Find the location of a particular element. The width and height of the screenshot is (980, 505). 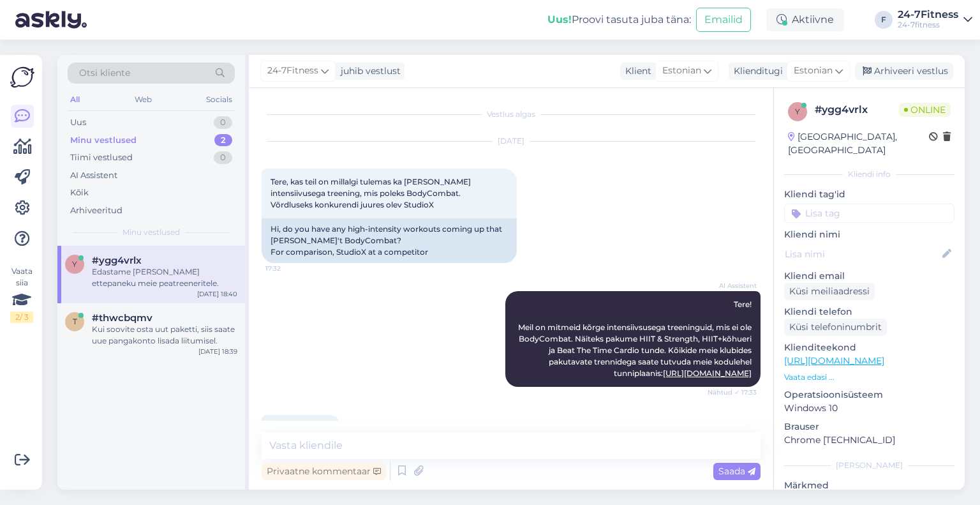

input: Lisa tag is located at coordinates (869, 213).